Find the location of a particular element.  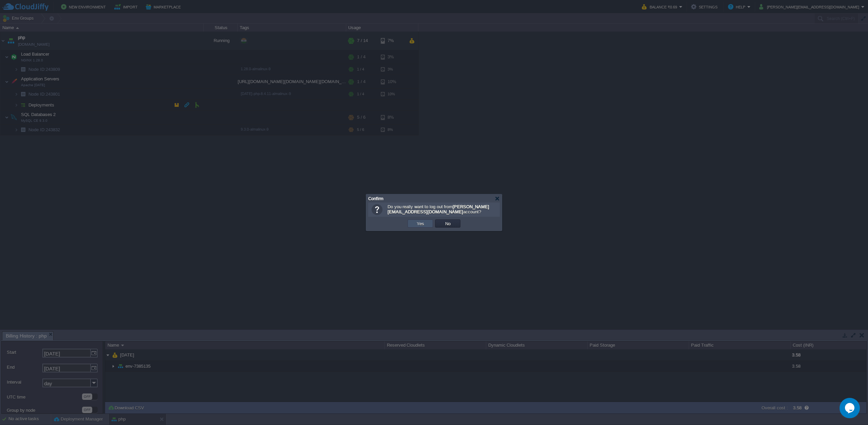

span: Do you really want to log out from account? is located at coordinates (439, 209).